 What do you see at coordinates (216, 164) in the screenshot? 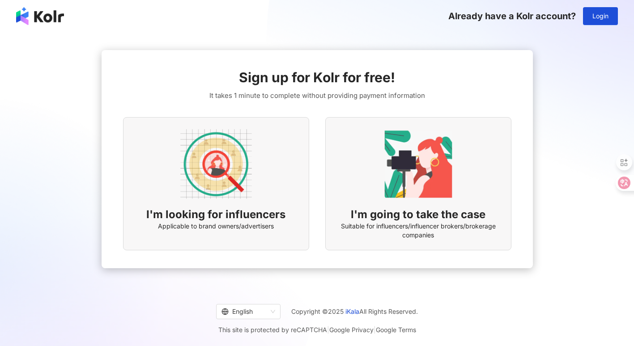
I see `img: AD identity option` at bounding box center [216, 164].